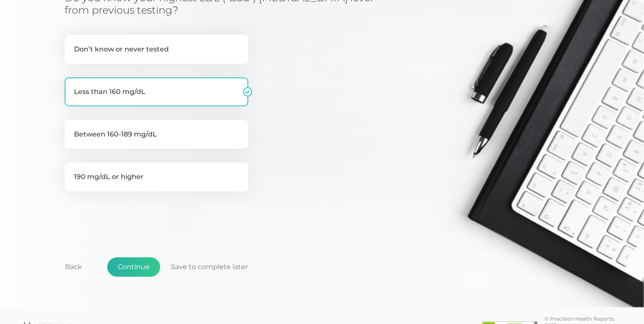  I want to click on button: Save to complete later, so click(209, 267).